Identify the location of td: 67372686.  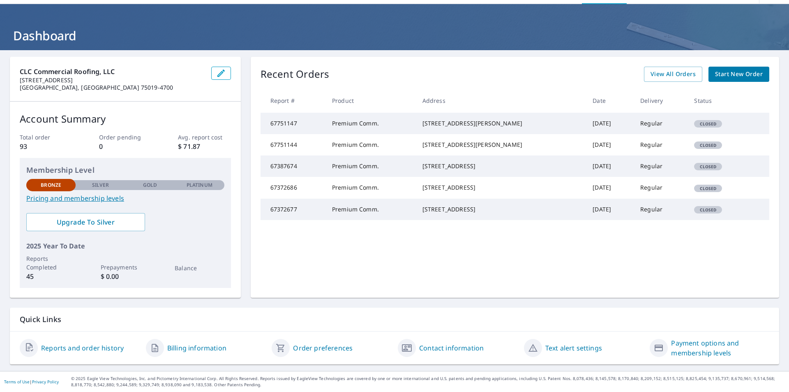
(293, 187).